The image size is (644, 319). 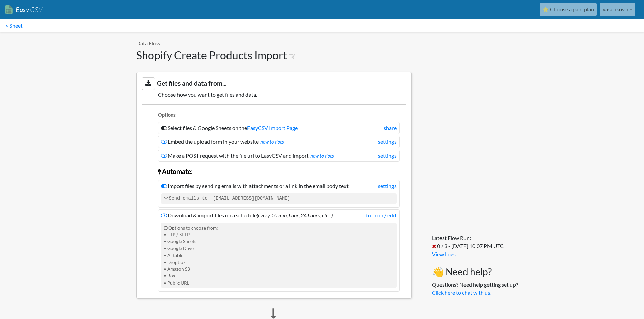 What do you see at coordinates (295, 215) in the screenshot?
I see `i: (every 10 min, hour, 24 hours, etc...)` at bounding box center [295, 215].